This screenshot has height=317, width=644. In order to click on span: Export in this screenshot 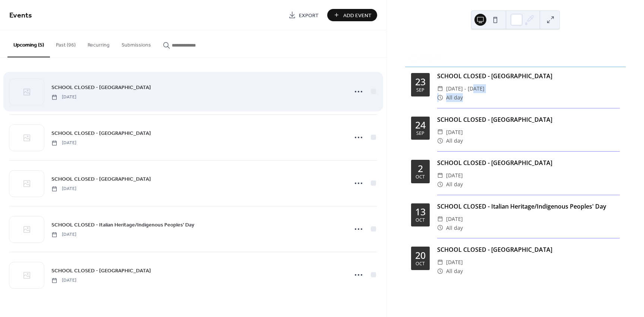, I will do `click(309, 16)`.